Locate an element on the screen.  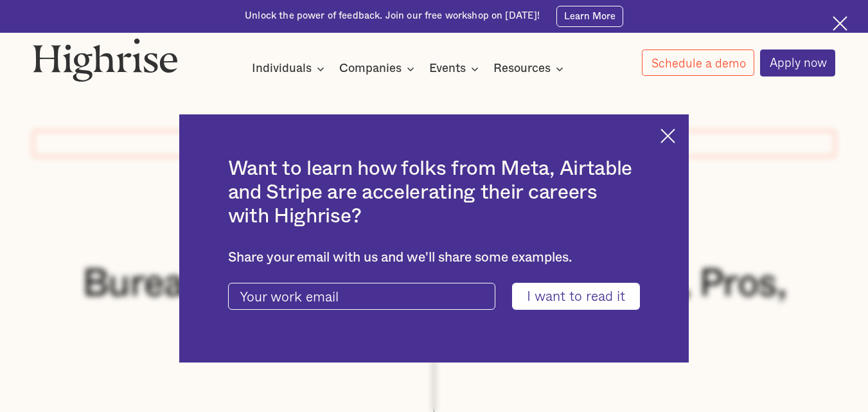
a: Learn More is located at coordinates (590, 16).